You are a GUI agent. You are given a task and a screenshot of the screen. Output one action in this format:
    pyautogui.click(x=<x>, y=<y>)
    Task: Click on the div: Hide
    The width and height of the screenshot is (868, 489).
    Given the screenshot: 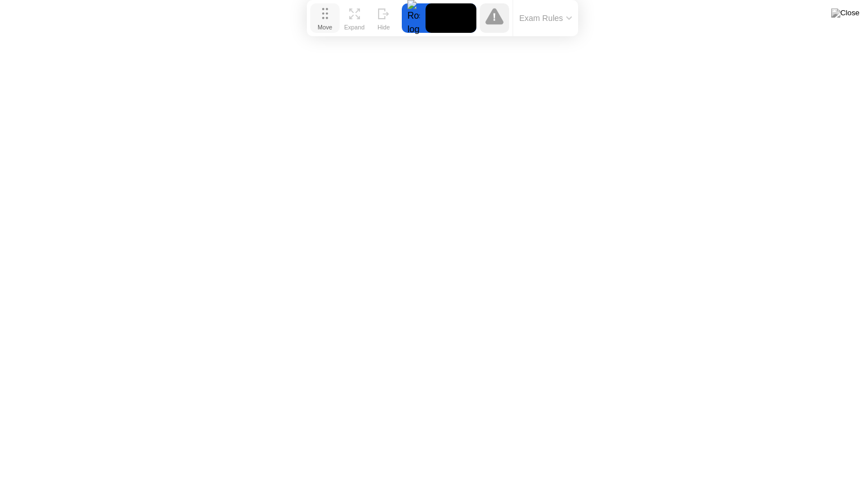 What is the action you would take?
    pyautogui.click(x=384, y=27)
    